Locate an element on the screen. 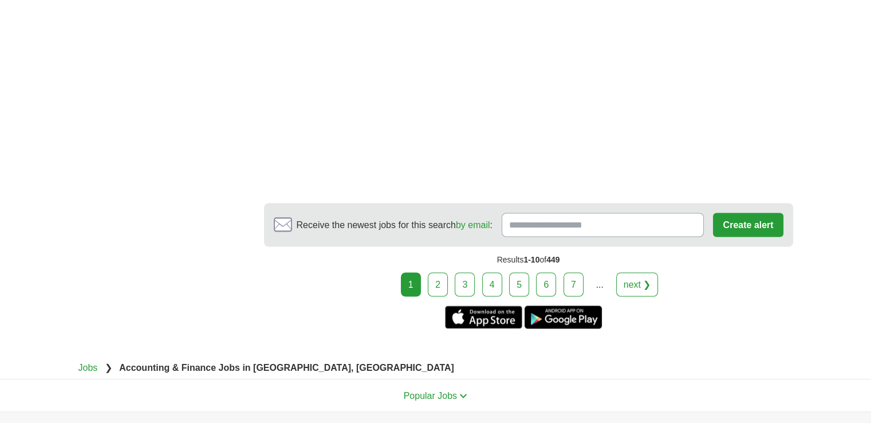 Image resolution: width=871 pixels, height=423 pixels. a: 4 is located at coordinates (492, 284).